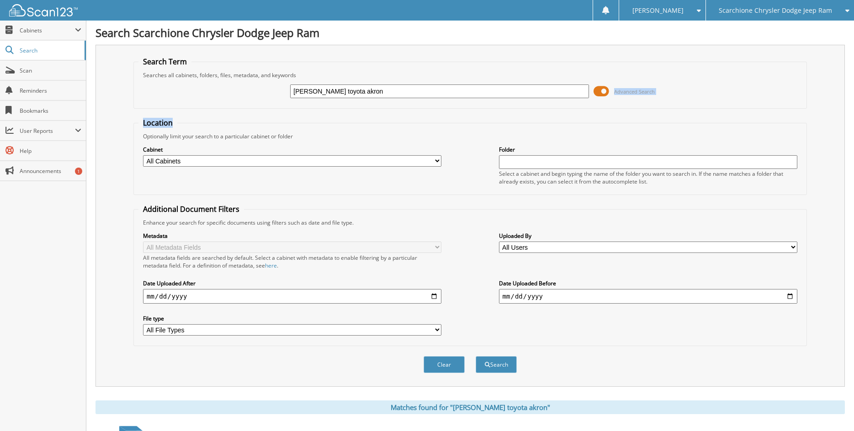 The height and width of the screenshot is (431, 854). Describe the element at coordinates (292, 262) in the screenshot. I see `div: All metadata fields are searched by default. Select a cabinet with metadata to enable filtering b...` at that location.